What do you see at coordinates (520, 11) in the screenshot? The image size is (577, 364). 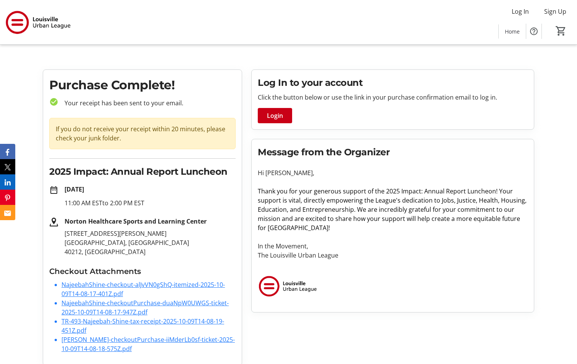 I see `button: Log In` at bounding box center [520, 11].